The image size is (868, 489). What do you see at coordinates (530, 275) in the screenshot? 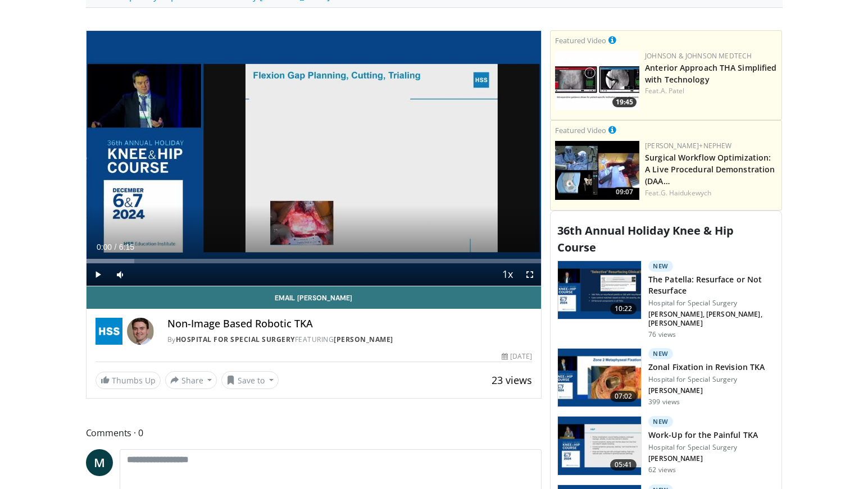
I see `button: Fullscreen` at bounding box center [530, 275].